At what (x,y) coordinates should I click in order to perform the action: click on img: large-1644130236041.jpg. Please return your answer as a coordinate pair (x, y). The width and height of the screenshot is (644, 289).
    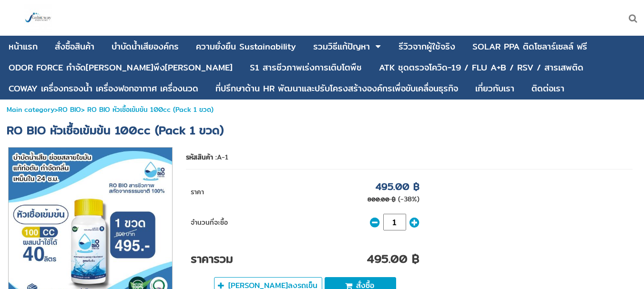
    Looking at the image, I should click on (38, 18).